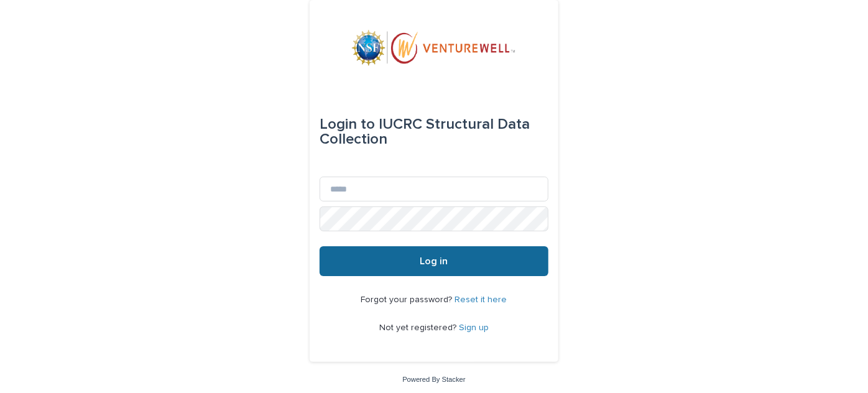 This screenshot has width=868, height=393. What do you see at coordinates (419, 327) in the screenshot?
I see `span: Not yet registered?` at bounding box center [419, 327].